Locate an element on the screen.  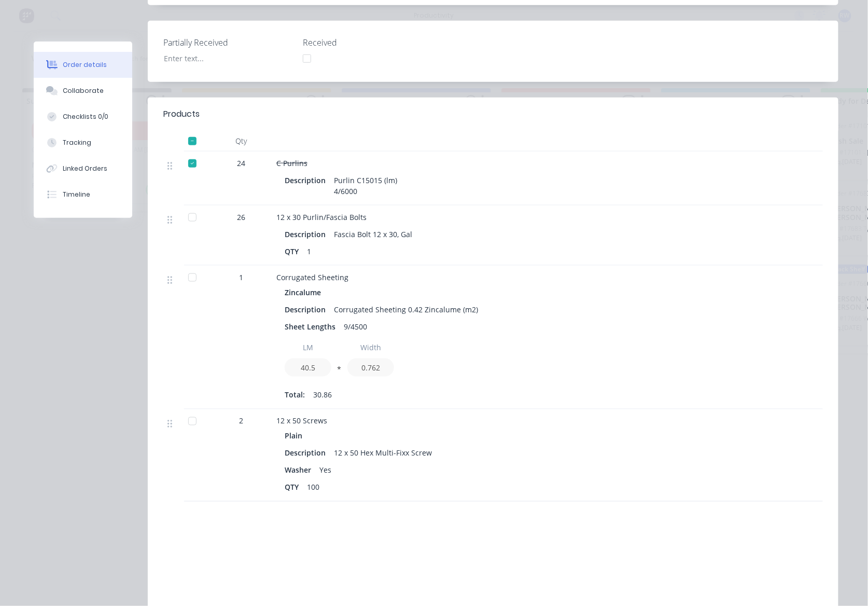
div: 12 x 50 Hex Multi-Fixx Screw is located at coordinates (382, 453).